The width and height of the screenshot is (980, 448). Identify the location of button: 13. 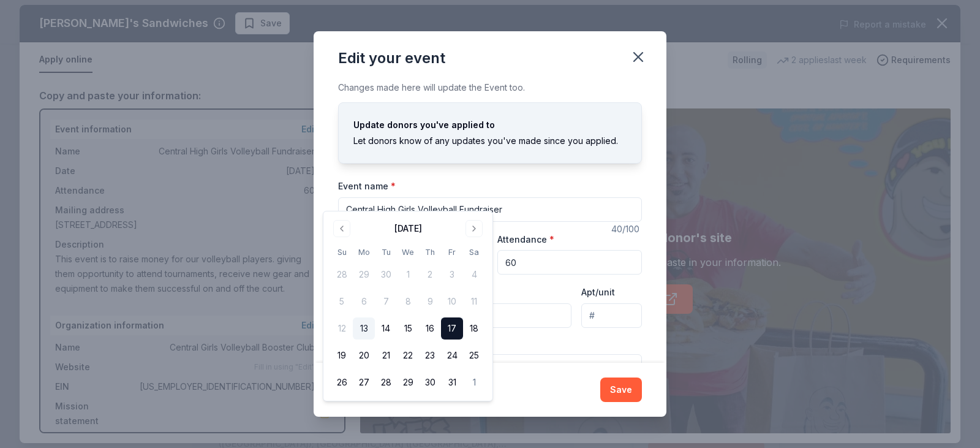
(364, 329).